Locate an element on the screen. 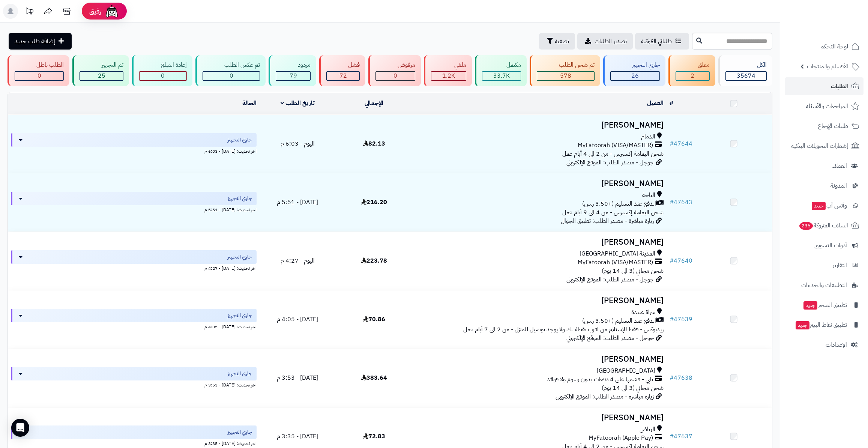  span: 25 is located at coordinates (102, 75).